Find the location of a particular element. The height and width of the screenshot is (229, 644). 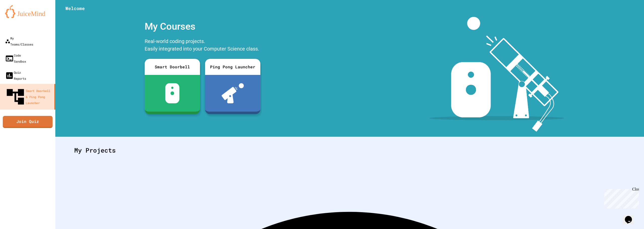

div: Smart Doorbell & Ping Pong Launcher is located at coordinates (28, 97).